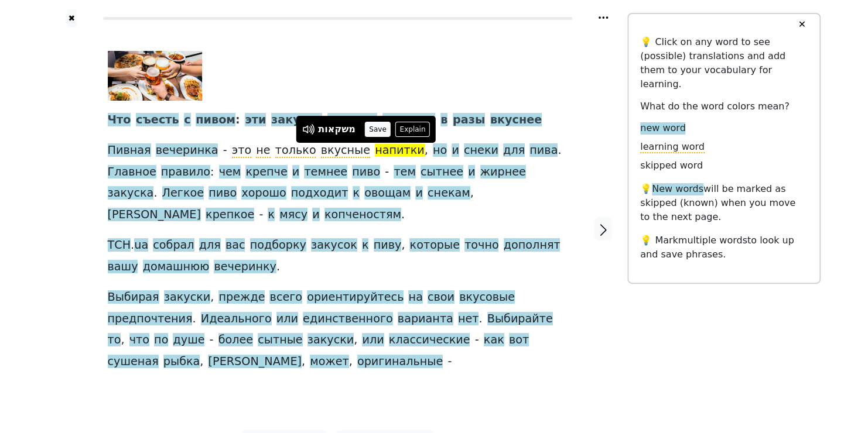  What do you see at coordinates (244, 267) in the screenshot?
I see `span: вечеринку` at bounding box center [244, 267].